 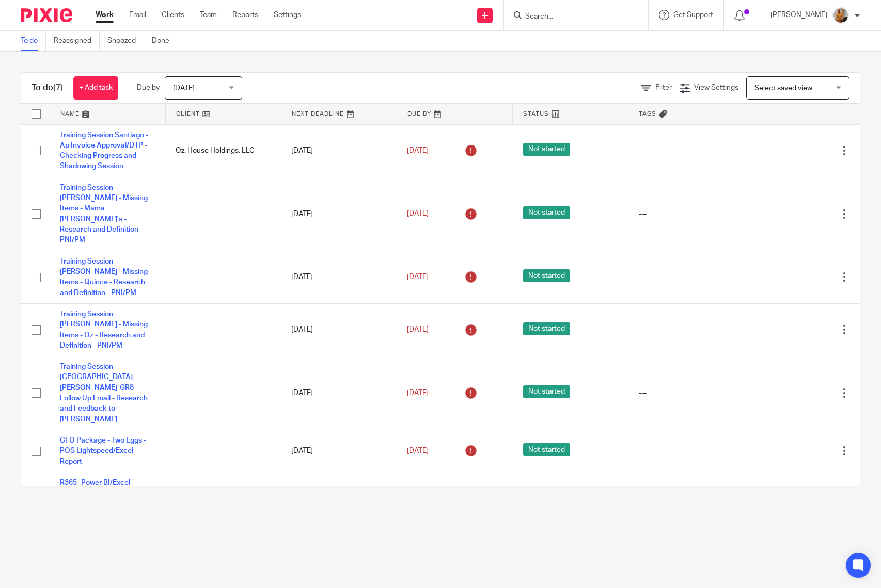 I want to click on a: Reports, so click(x=245, y=15).